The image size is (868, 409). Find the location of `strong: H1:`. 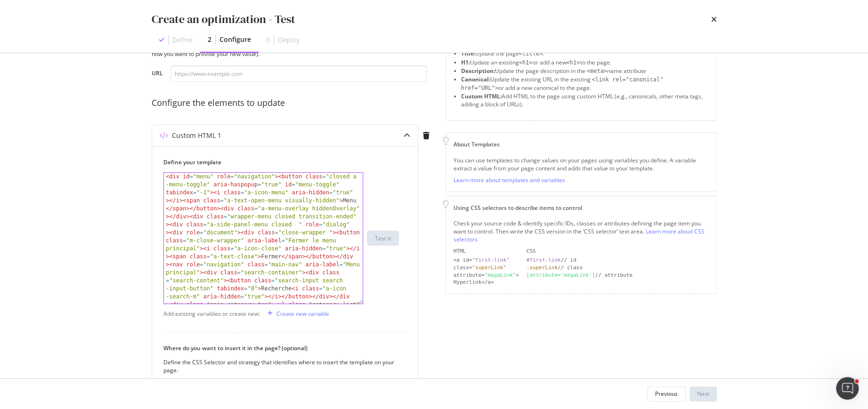

strong: H1: is located at coordinates (465, 62).